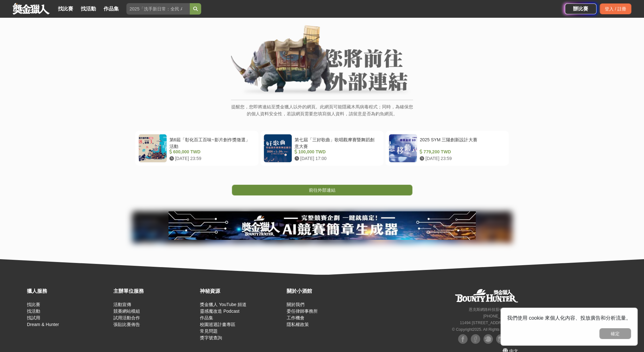 Image resolution: width=644 pixels, height=352 pixels. What do you see at coordinates (127, 318) in the screenshot?
I see `a: 試用活動合作` at bounding box center [127, 318].